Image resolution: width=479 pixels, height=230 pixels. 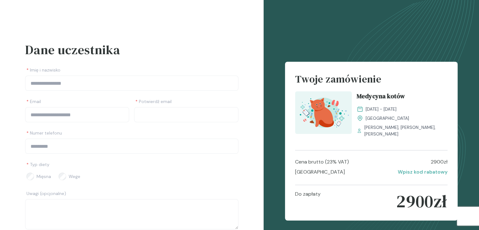 I want to click on span: Potwierdź email, so click(x=153, y=101).